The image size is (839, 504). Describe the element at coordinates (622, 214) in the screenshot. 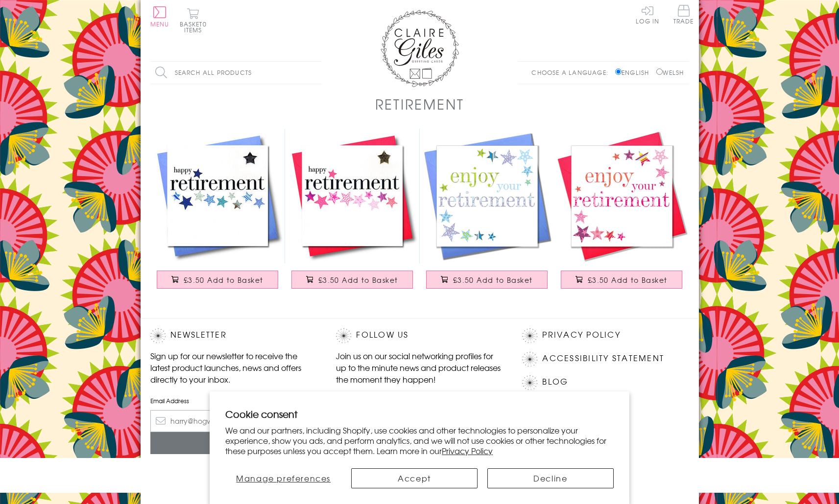

I see `a: Congratulations and Good Luck Card, Pink Stars, enjoy your Retirement £3.50 Add to Basket` at that location.